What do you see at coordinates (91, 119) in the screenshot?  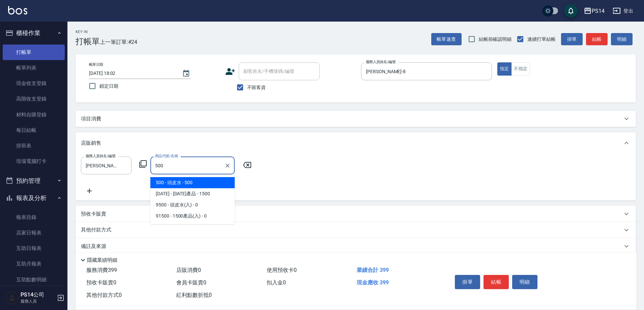 I see `p: 項目消費` at bounding box center [91, 119].